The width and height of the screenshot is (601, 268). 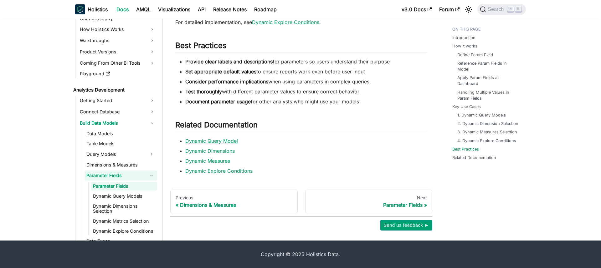 What do you see at coordinates (117, 74) in the screenshot?
I see `a: Playground` at bounding box center [117, 74].